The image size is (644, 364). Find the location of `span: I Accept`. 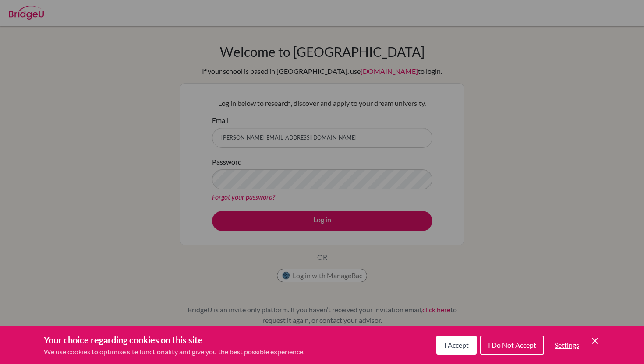

span: I Accept is located at coordinates (457, 345).